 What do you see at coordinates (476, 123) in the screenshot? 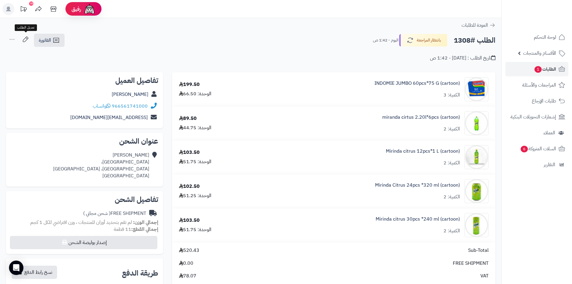
I see `img: 1747544486-c60db756-6ee7-44b0-a7d4-ec449800-90x90.jpg` at bounding box center [476, 123].